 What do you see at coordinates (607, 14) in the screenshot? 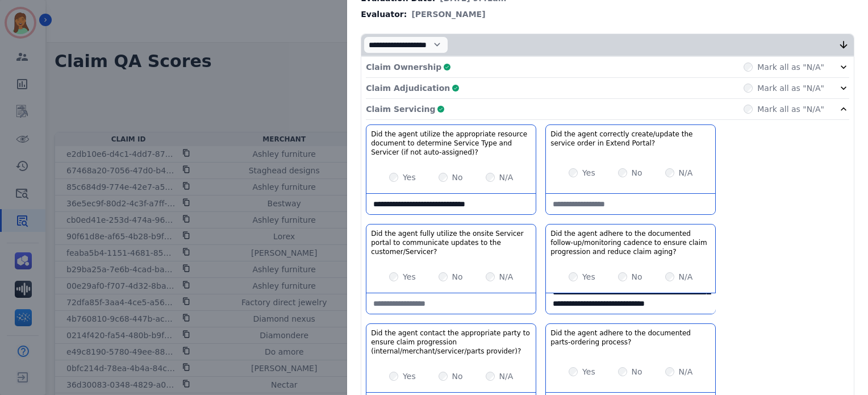
I see `div: Evaluator:` at bounding box center [607, 14].